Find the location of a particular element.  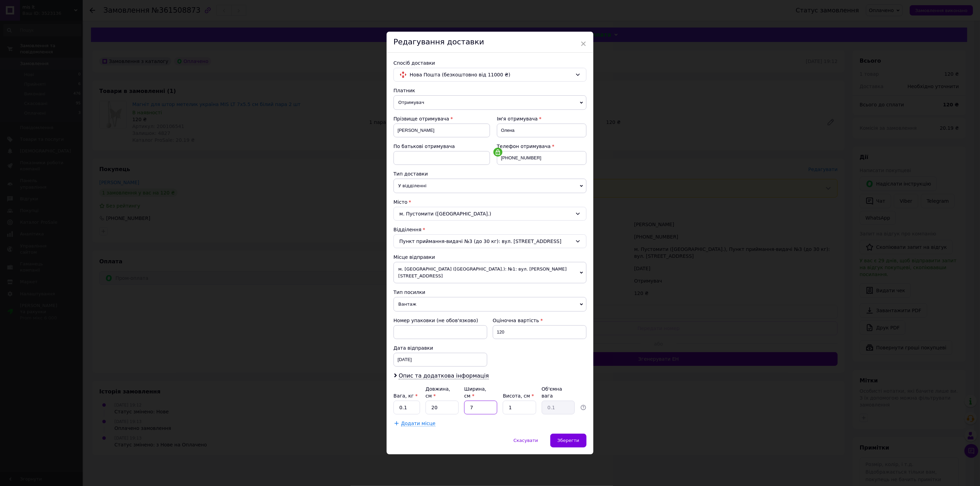

span: Вантаж is located at coordinates (490, 304).